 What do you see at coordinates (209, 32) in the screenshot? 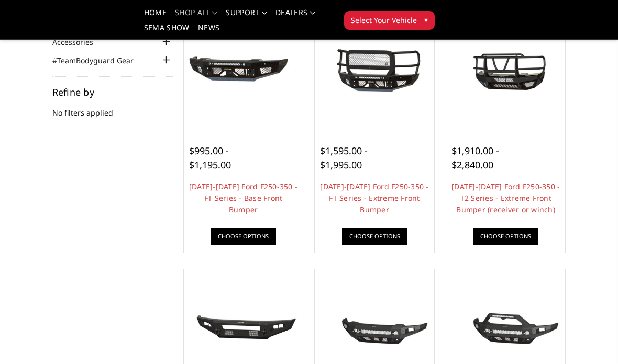
I see `a: News` at bounding box center [209, 32].